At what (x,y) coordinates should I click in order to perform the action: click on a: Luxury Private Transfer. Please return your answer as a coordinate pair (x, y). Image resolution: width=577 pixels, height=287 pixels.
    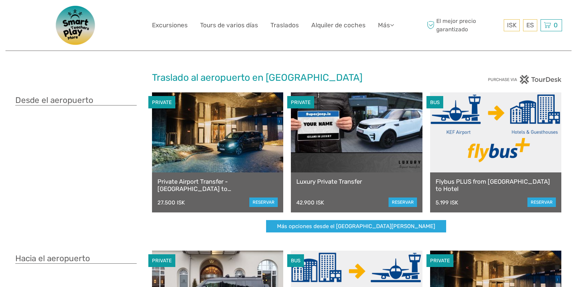
    Looking at the image, I should click on (356, 182).